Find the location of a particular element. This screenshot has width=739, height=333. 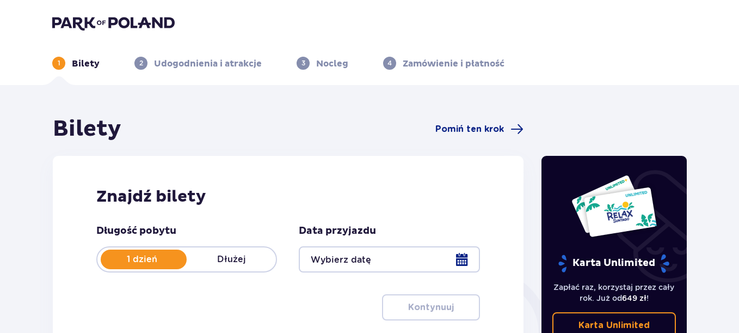

p: 3 is located at coordinates (303, 63).